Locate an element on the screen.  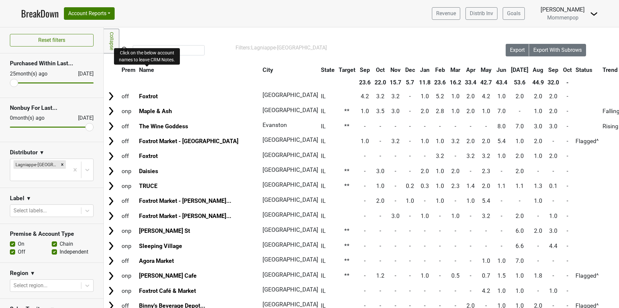
span: Trend is located at coordinates (610, 70).